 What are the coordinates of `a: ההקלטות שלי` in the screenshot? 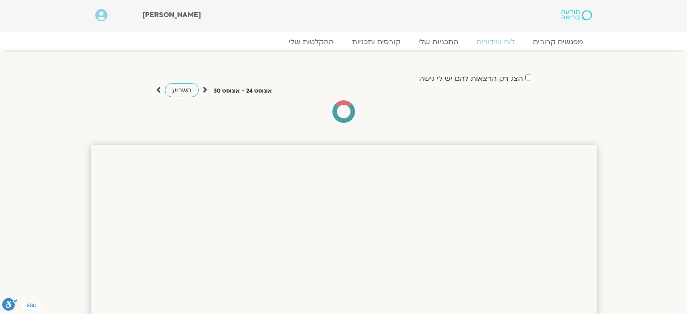 It's located at (311, 42).